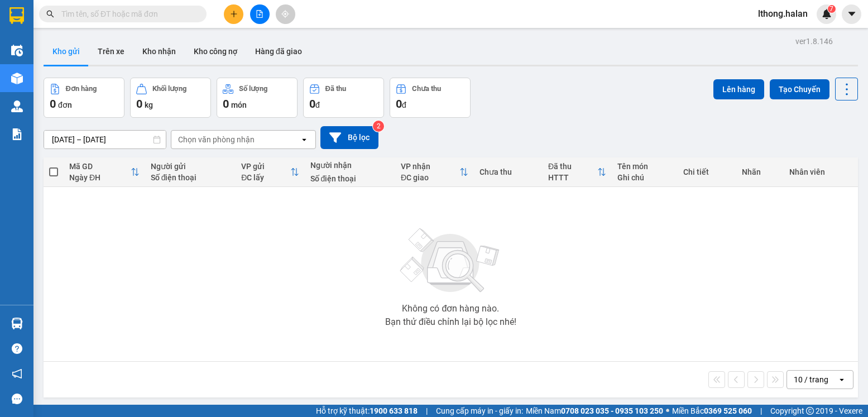 This screenshot has width=868, height=417. What do you see at coordinates (573, 178) in the screenshot?
I see `div: HTTT` at bounding box center [573, 178].